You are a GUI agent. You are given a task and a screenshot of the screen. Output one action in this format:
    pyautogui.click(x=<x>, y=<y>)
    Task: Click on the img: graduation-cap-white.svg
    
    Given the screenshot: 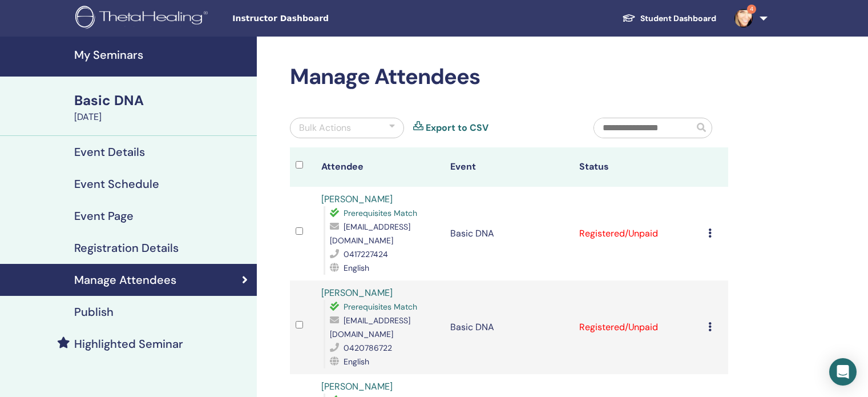 What is the action you would take?
    pyautogui.click(x=629, y=18)
    